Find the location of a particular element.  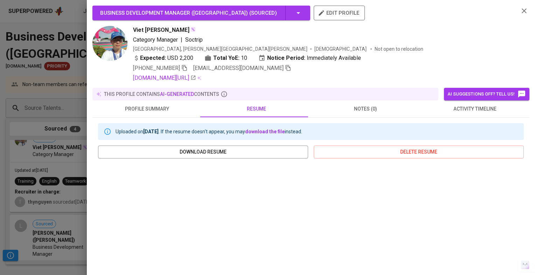

span: profile summary is located at coordinates (147, 109).